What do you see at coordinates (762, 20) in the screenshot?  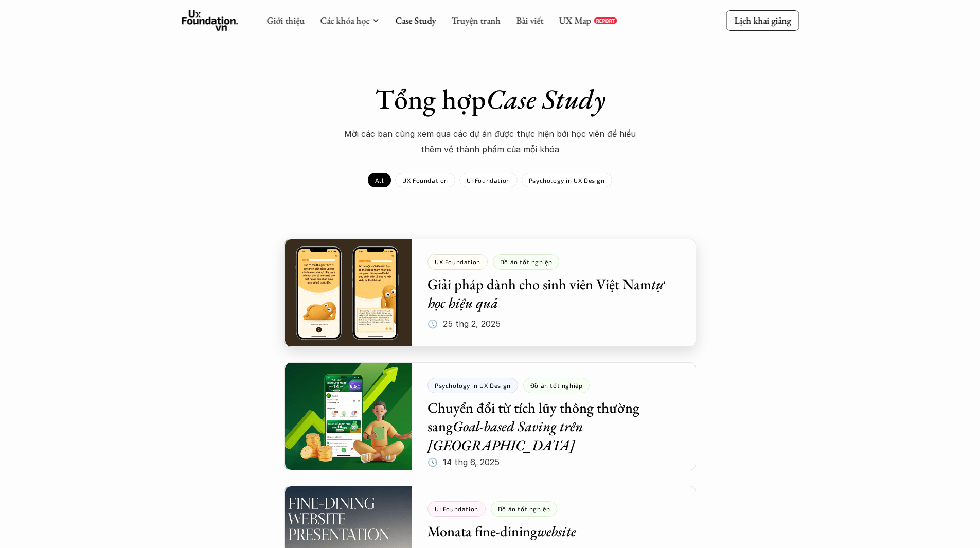 I see `p: Lịch khai giảng` at bounding box center [762, 20].